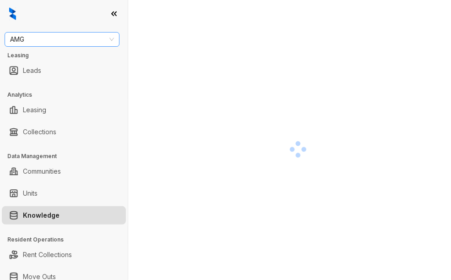 This screenshot has height=280, width=451. Describe the element at coordinates (67, 95) in the screenshot. I see `h3: Analytics` at that location.